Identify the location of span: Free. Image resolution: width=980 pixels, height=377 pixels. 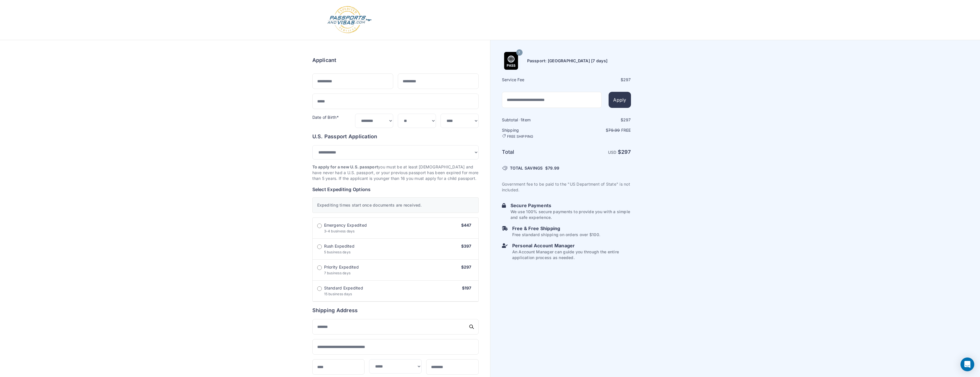
(626, 130).